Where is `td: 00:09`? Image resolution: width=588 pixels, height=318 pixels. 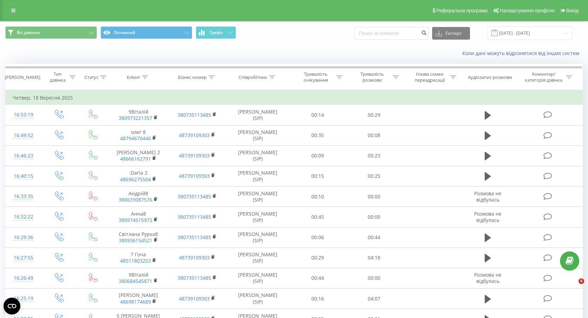
td: 00:09 is located at coordinates (317, 156).